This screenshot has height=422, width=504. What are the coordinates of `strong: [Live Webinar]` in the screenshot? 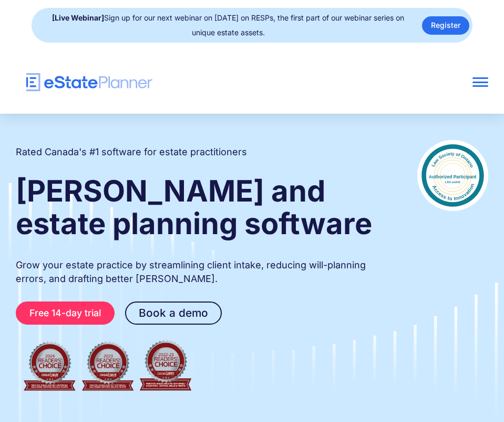 It's located at (78, 17).